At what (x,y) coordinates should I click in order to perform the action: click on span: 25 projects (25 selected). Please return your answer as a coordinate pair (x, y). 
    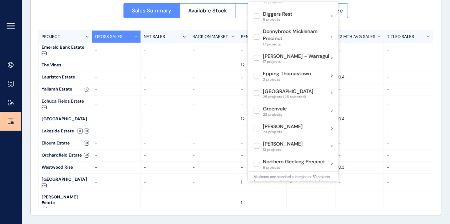
    Looking at the image, I should click on (288, 97).